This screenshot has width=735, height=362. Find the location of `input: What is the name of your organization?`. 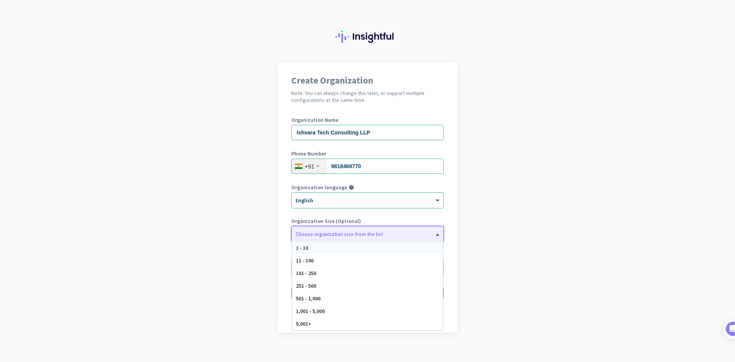

input: What is the name of your organization? is located at coordinates (367, 132).